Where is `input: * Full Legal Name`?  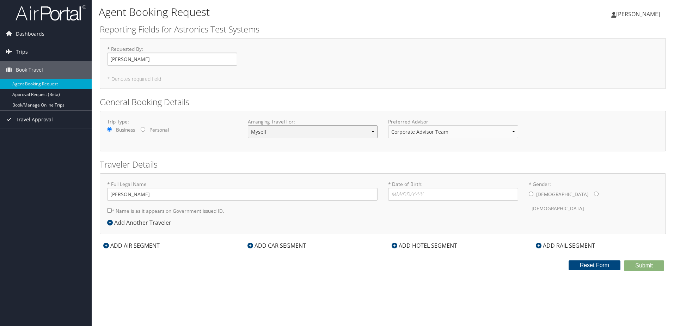 input: * Full Legal Name is located at coordinates (242, 194).